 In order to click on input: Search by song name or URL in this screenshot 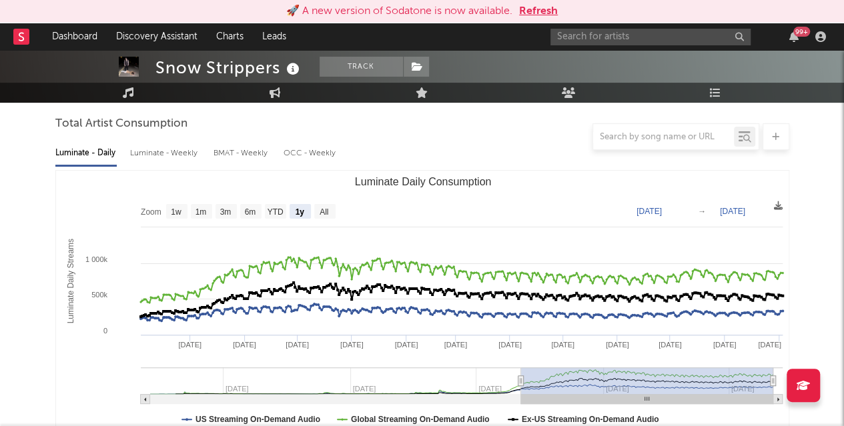, I will do `click(663, 137)`.